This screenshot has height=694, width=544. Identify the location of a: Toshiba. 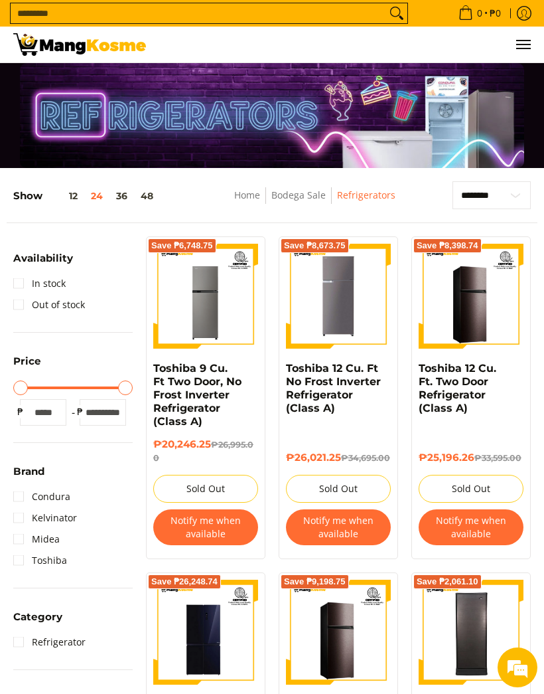
(40, 560).